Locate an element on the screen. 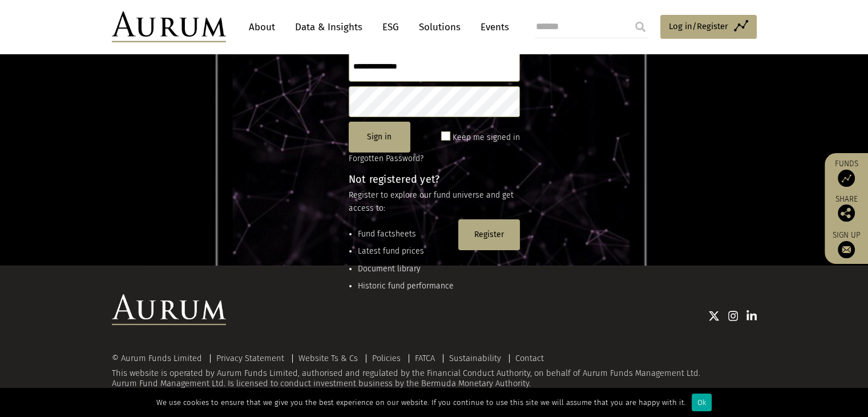  input: Submit is located at coordinates (640, 27).